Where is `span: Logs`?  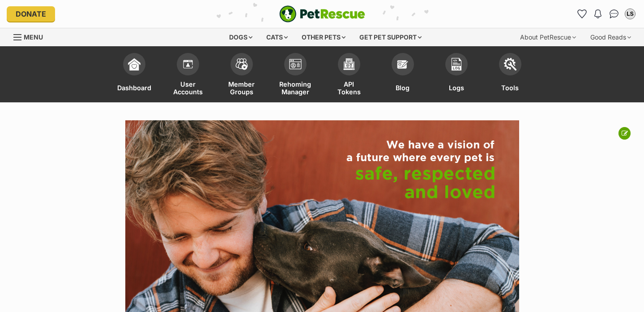 span: Logs is located at coordinates (457, 87).